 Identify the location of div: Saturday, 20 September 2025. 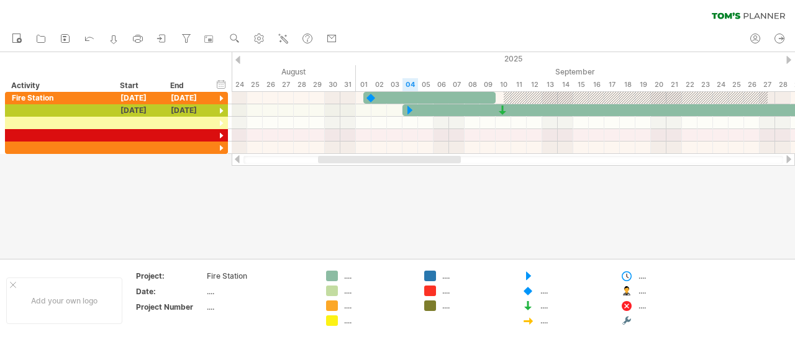
(659, 84).